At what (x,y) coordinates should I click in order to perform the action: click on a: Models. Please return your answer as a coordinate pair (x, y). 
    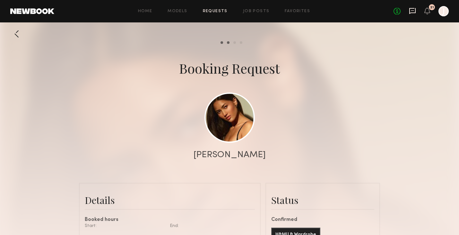
    Looking at the image, I should click on (177, 11).